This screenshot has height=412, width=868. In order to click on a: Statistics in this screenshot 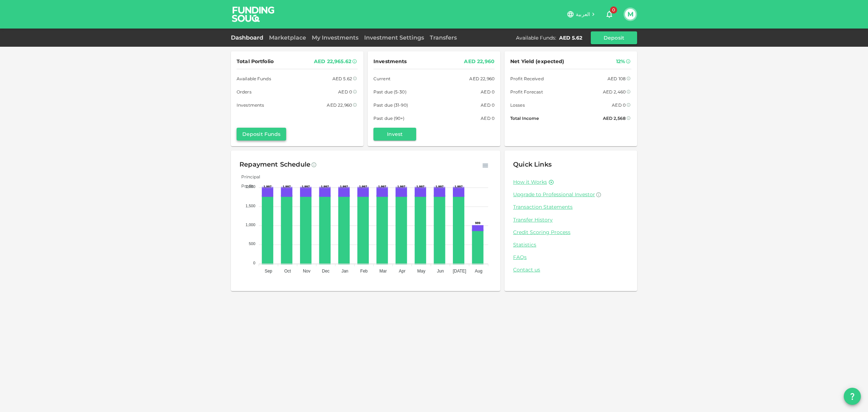, I will do `click(571, 245)`.